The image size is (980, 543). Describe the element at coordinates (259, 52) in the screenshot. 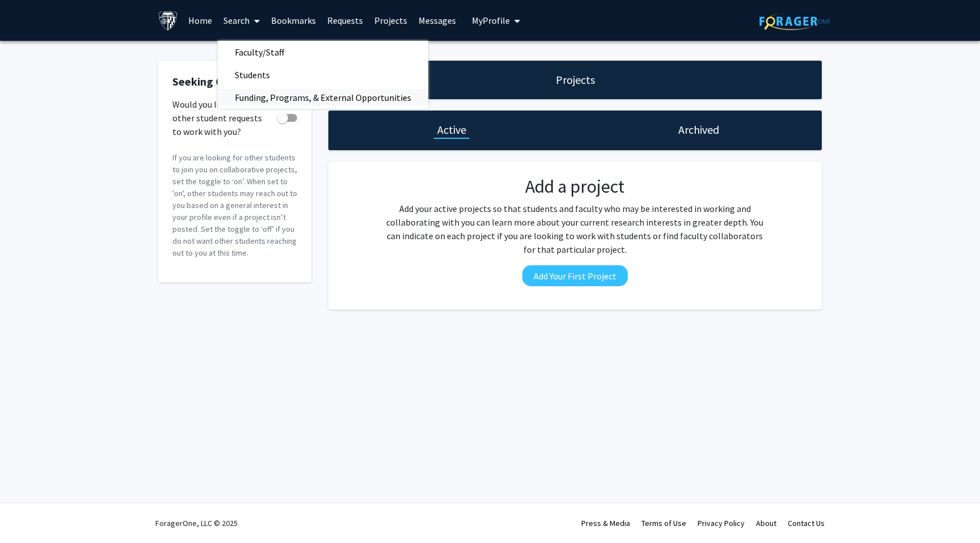

I see `span: Faculty/Staff` at that location.